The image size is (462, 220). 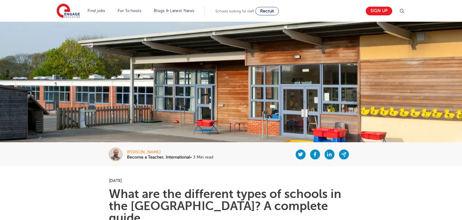 What do you see at coordinates (159, 157) in the screenshot?
I see `b: Become a Teacher, International` at bounding box center [159, 157].